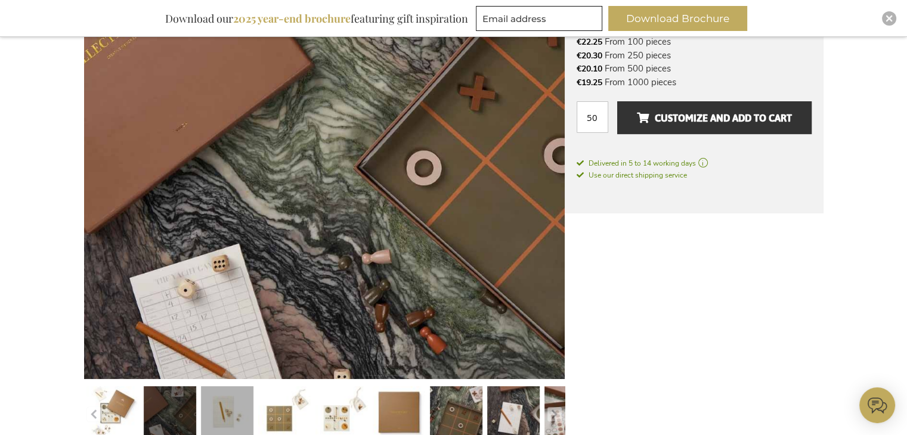 This screenshot has height=435, width=907. What do you see at coordinates (889, 18) in the screenshot?
I see `div: Close` at bounding box center [889, 18].